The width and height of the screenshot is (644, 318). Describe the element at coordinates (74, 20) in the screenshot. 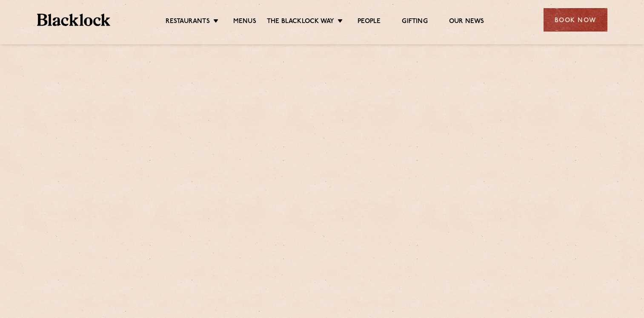

I see `img: BL_Textured_Logo-footer-cropped.svg` at that location.